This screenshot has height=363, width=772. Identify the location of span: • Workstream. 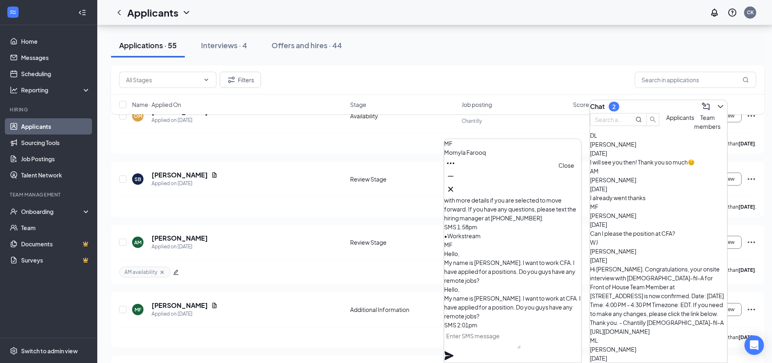
(463, 236).